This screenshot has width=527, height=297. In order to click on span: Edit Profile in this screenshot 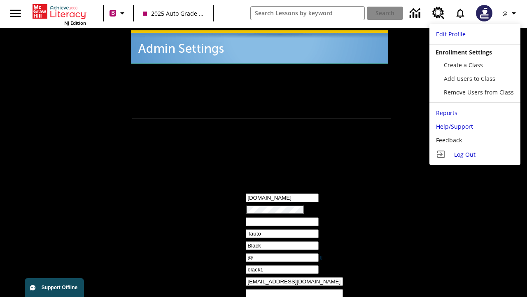, I will do `click(451, 34)`.